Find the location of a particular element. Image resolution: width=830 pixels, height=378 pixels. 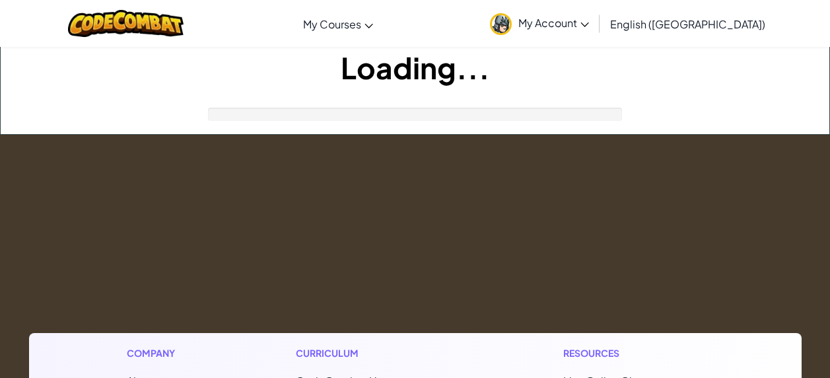

a: My Courses is located at coordinates (338, 24).